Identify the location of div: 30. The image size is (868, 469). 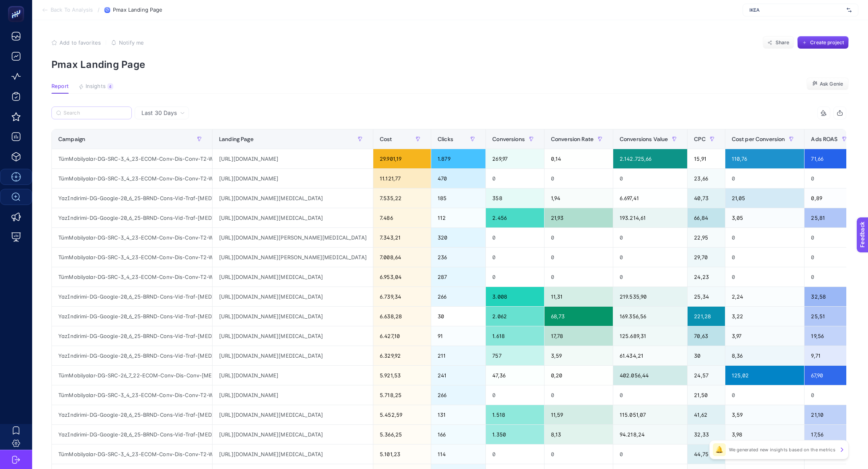
(458, 317).